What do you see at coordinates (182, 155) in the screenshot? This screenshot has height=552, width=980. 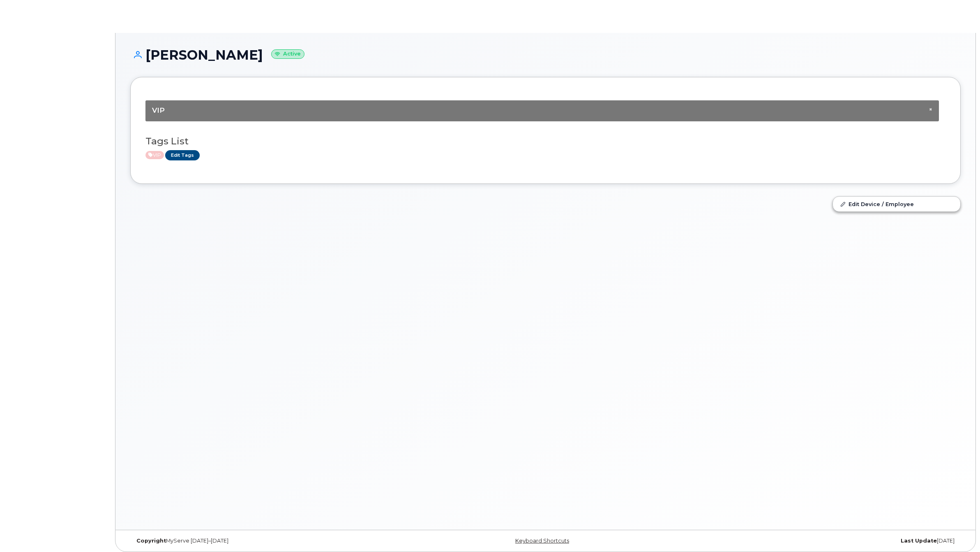 I see `a: Edit Tags` at bounding box center [182, 155].